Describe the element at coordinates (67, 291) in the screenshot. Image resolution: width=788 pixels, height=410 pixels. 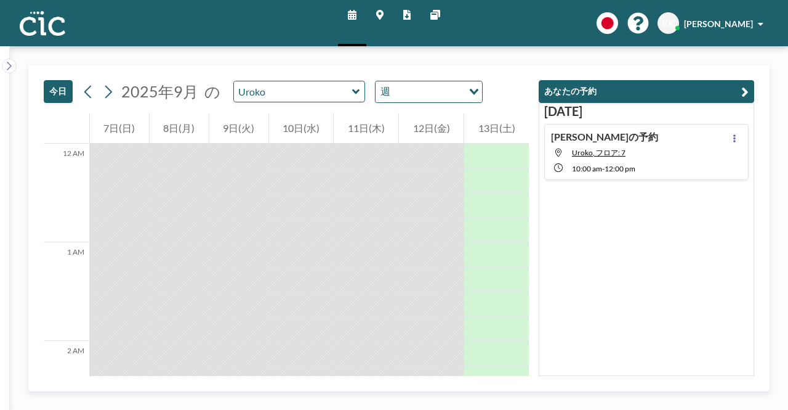
I see `div: 1 AM` at that location.